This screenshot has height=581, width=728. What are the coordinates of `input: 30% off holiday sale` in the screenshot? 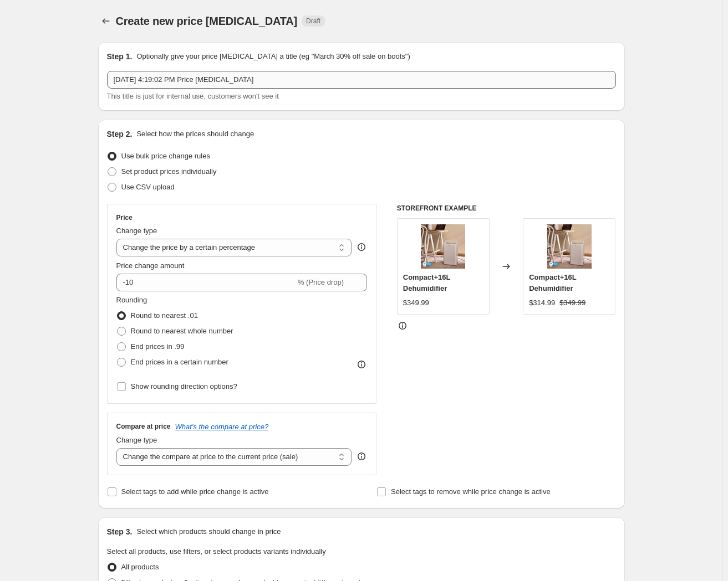 It's located at (361, 80).